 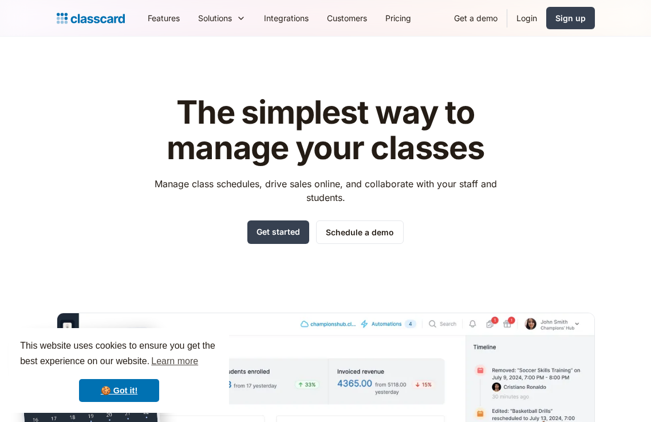 What do you see at coordinates (286, 18) in the screenshot?
I see `a: Integrations` at bounding box center [286, 18].